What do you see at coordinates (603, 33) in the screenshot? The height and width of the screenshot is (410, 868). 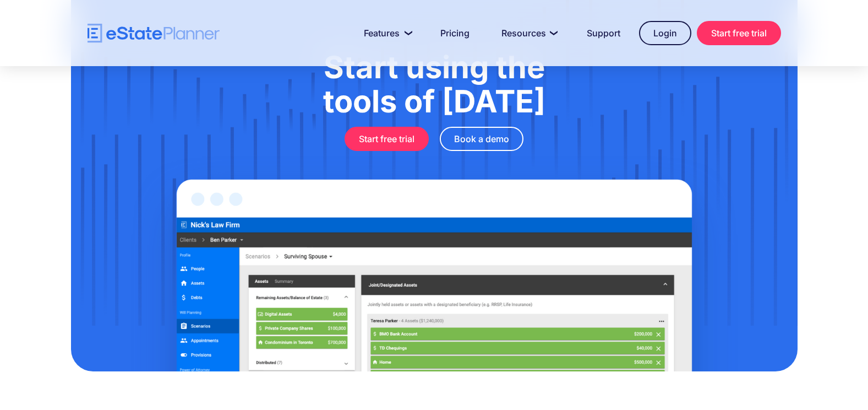 I see `a: Support` at bounding box center [603, 33].